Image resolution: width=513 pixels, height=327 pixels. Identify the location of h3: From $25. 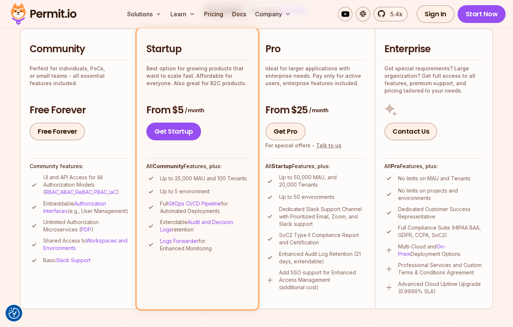
(316, 110).